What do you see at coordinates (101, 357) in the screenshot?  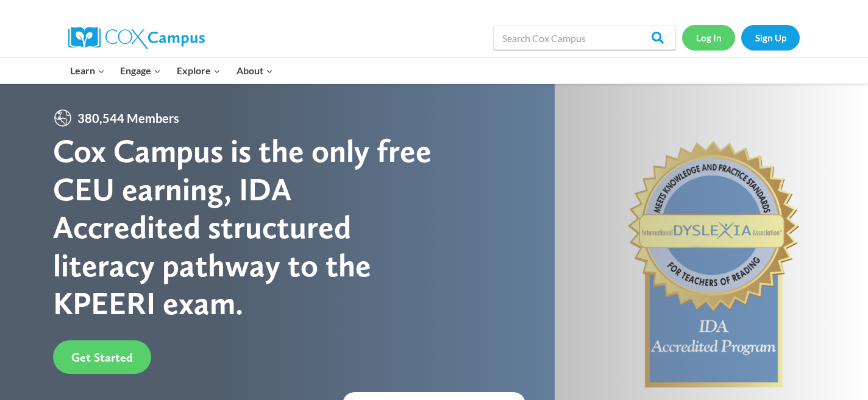 I see `span: Get Started` at bounding box center [101, 357].